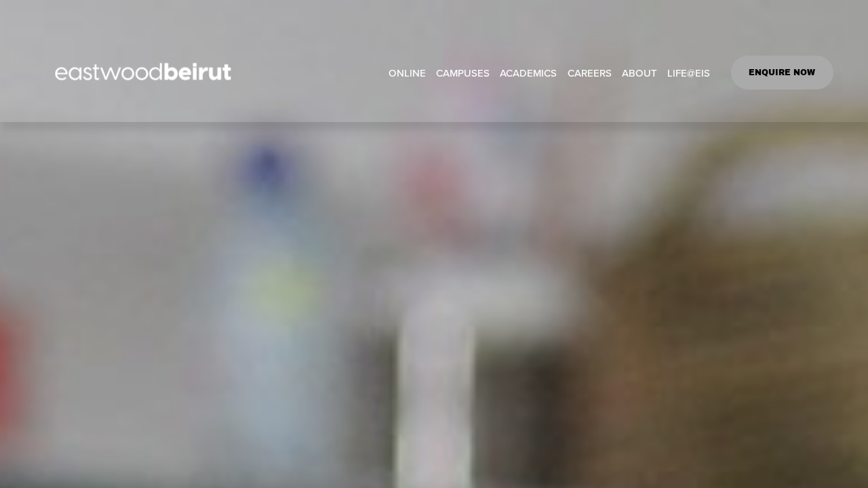 The image size is (868, 488). What do you see at coordinates (407, 72) in the screenshot?
I see `a: ONLINE` at bounding box center [407, 72].